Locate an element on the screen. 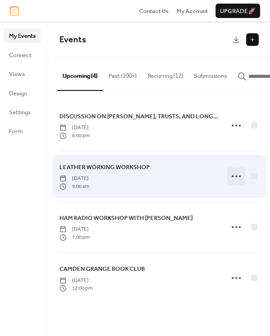 The height and width of the screenshot is (336, 270). img: logo is located at coordinates (14, 11).